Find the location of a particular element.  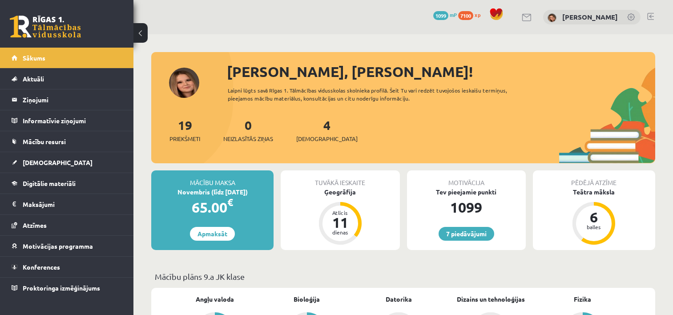

p: Mācību plāns 9.a JK klase is located at coordinates (403, 276).